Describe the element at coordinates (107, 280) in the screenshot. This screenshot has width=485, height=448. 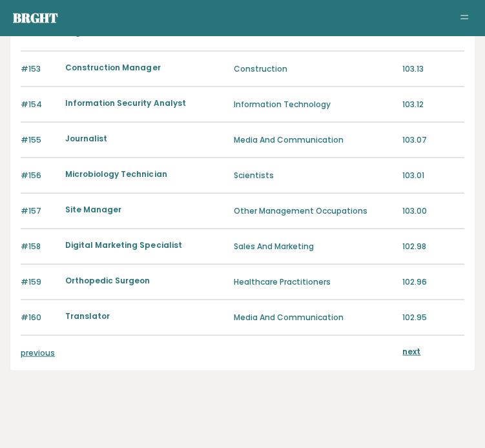
I see `a: Orthopedic Surgeon` at that location.